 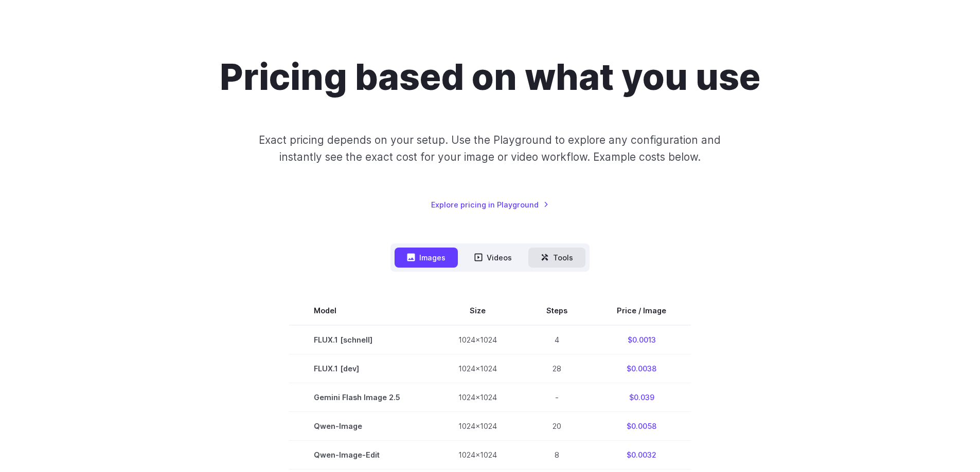 What do you see at coordinates (361, 398) in the screenshot?
I see `span: Gemini Flash Image 2.5` at bounding box center [361, 398].